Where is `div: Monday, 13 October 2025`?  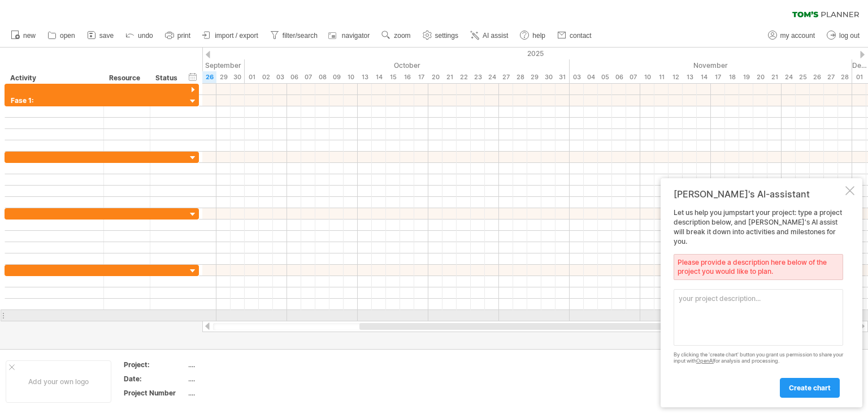 div: Monday, 13 October 2025 is located at coordinates (364, 77).